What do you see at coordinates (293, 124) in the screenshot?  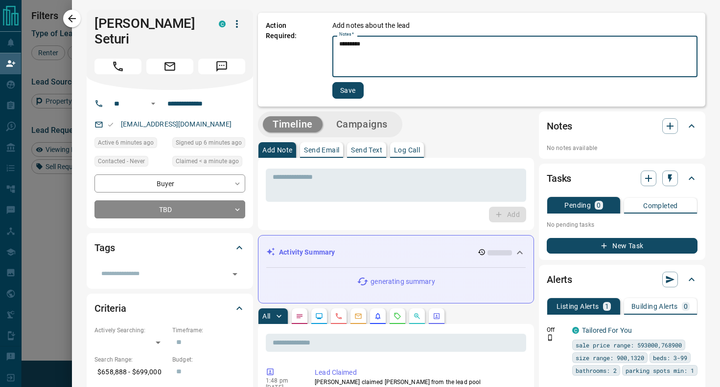 I see `button: Timeline` at bounding box center [293, 124].